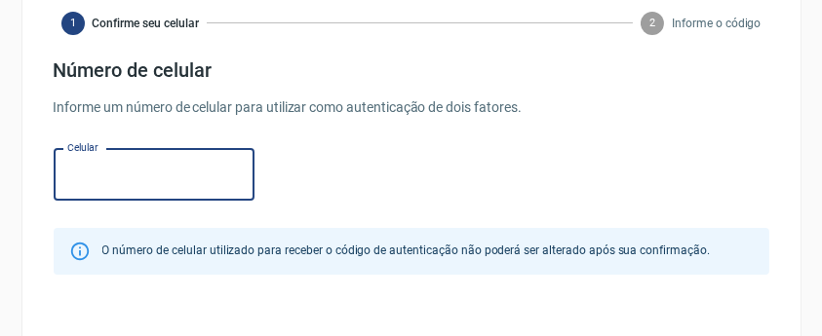 This screenshot has height=336, width=822. Describe the element at coordinates (652, 22) in the screenshot. I see `text: 2` at that location.